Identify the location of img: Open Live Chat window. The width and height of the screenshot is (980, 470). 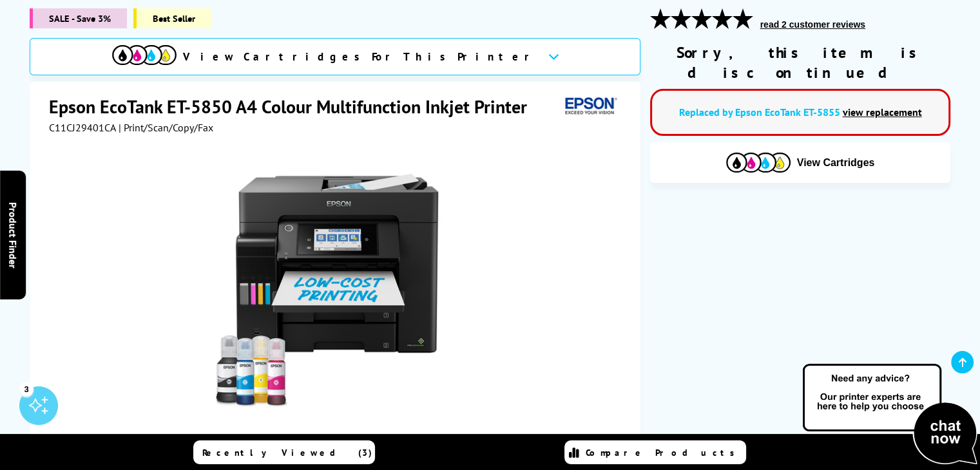
(890, 415).